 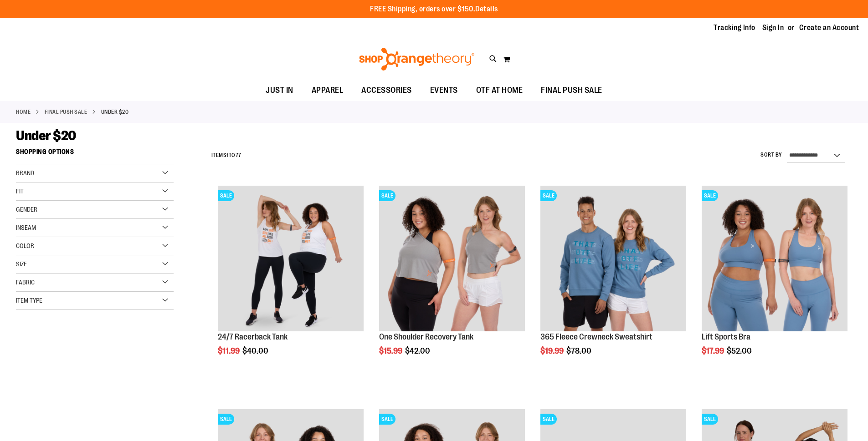 What do you see at coordinates (444, 90) in the screenshot?
I see `span: EVENTS` at bounding box center [444, 90].